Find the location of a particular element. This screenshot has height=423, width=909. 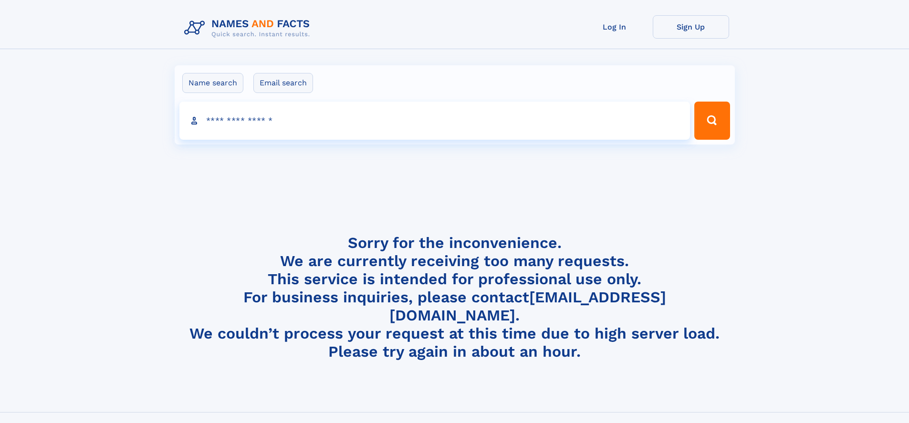

button: Search Button is located at coordinates (712, 121).